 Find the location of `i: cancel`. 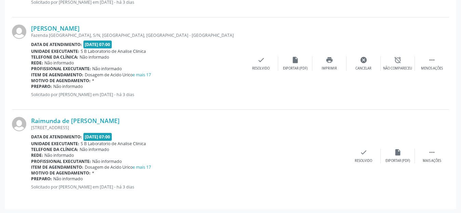

i: cancel is located at coordinates (363, 60).